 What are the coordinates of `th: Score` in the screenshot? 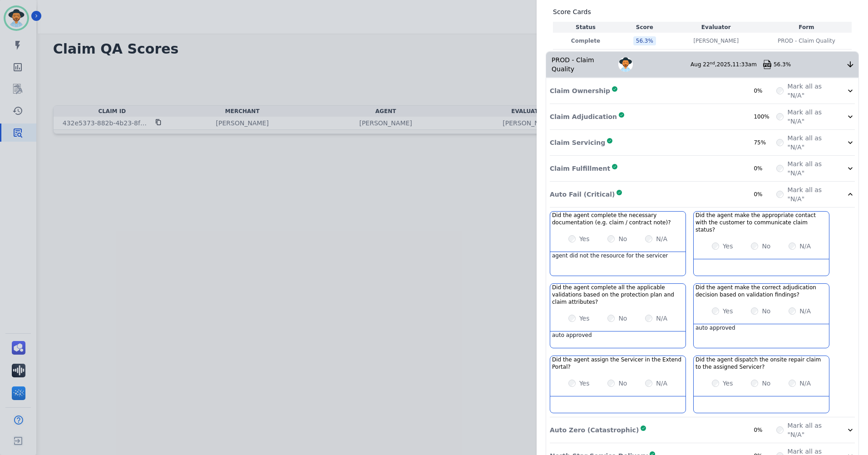 It's located at (644, 27).